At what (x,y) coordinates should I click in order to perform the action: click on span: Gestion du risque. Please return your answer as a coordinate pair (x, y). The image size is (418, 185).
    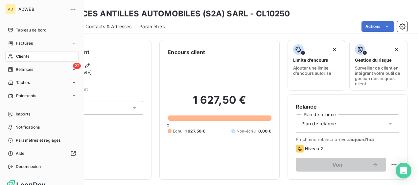
    Looking at the image, I should click on (373, 60).